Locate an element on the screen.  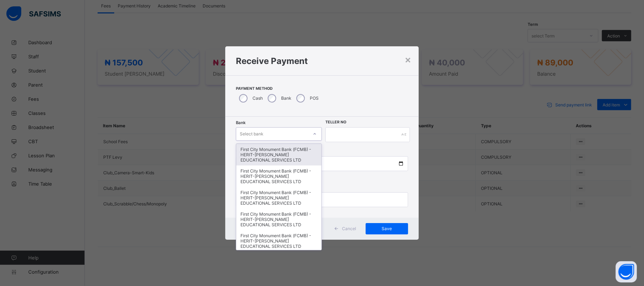
span: Cancel is located at coordinates (349, 229).